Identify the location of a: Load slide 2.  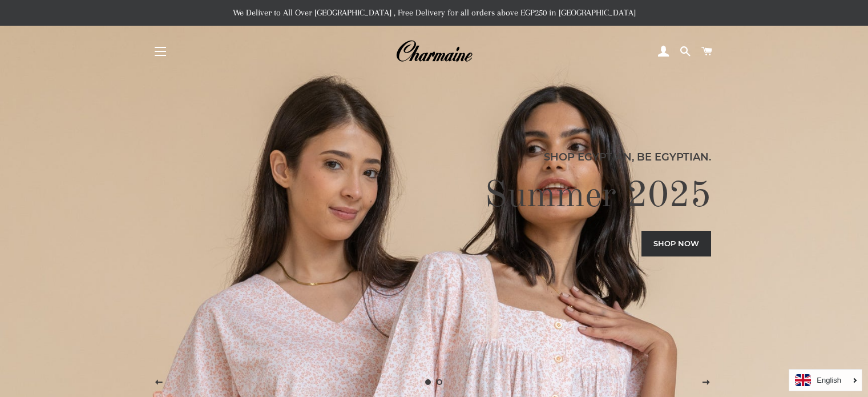
(440, 382).